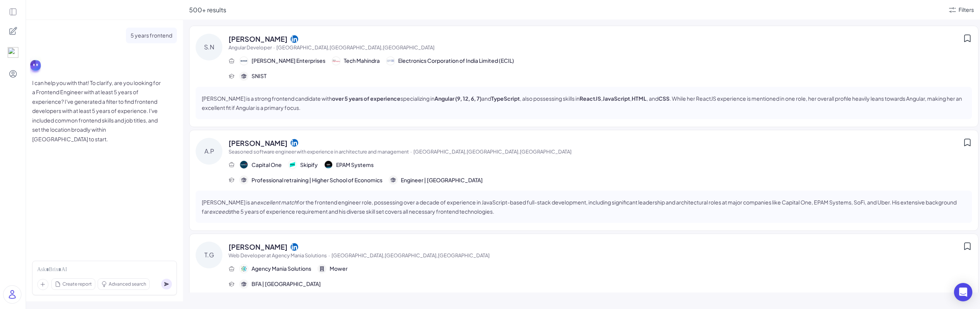 The width and height of the screenshot is (980, 309). What do you see at coordinates (505, 98) in the screenshot?
I see `strong: TypeScript` at bounding box center [505, 98].